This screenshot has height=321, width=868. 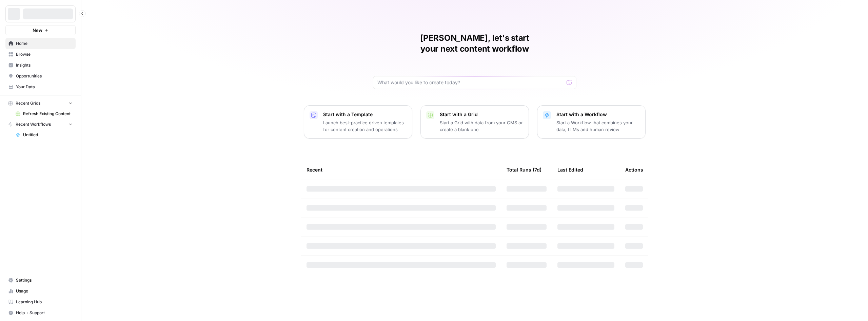 What do you see at coordinates (470, 83) in the screenshot?
I see `input: What would you like to create today?` at bounding box center [470, 83].